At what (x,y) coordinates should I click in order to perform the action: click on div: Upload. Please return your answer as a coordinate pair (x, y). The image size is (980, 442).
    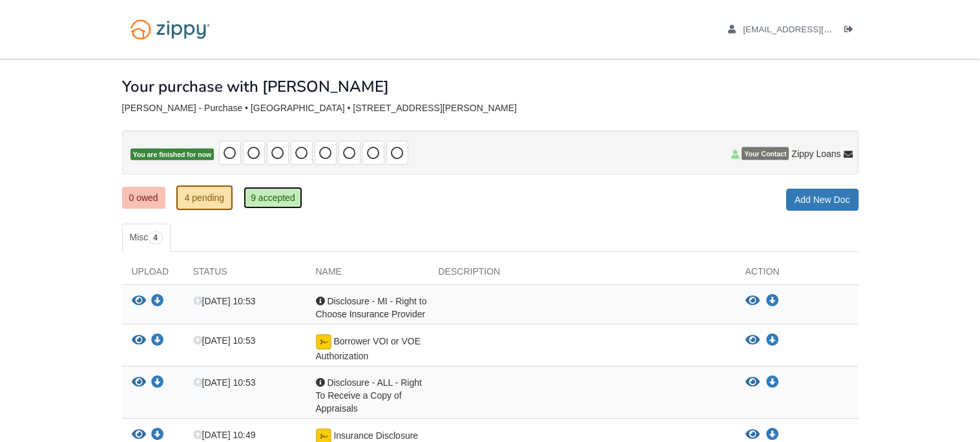
    Looking at the image, I should click on (153, 275).